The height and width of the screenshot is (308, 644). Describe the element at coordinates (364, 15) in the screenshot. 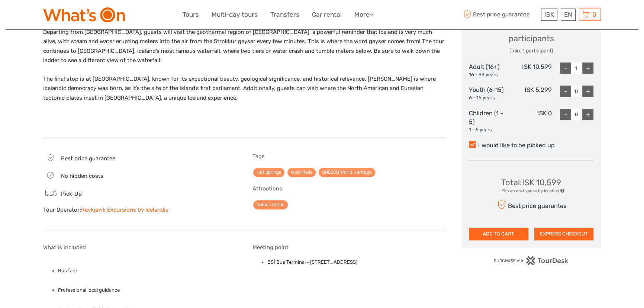

I see `a: More` at that location.